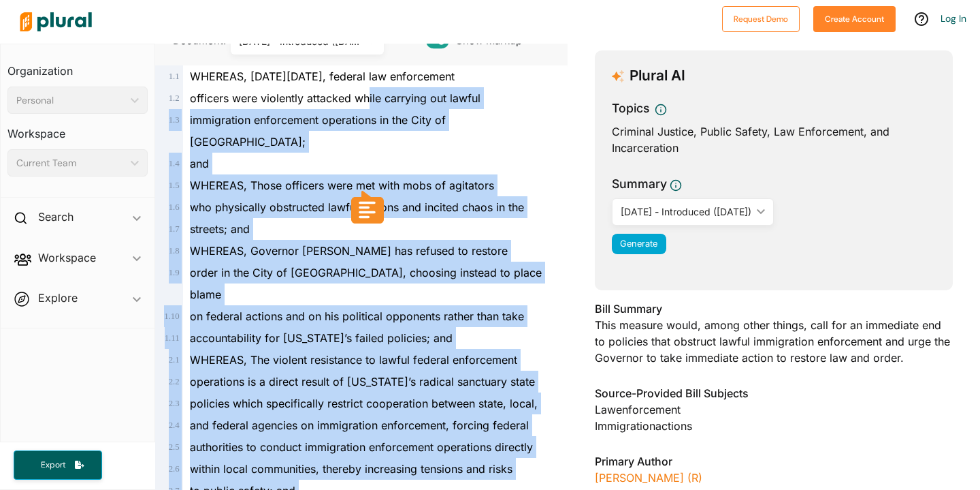 The image size is (980, 490). I want to click on span: who physically obstructed lawful actions and incited chaos in the, so click(356, 207).